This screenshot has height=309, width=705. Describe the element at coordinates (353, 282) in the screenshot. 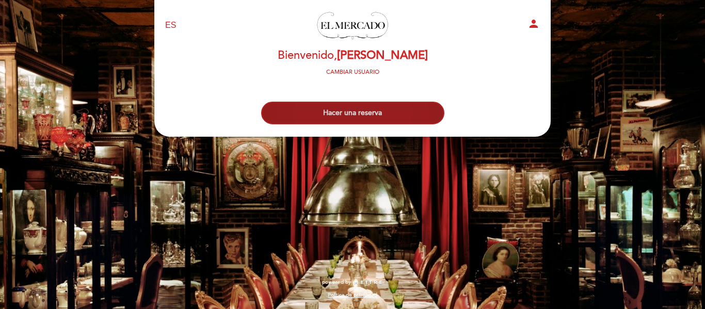

I see `a: powered by` at that location.